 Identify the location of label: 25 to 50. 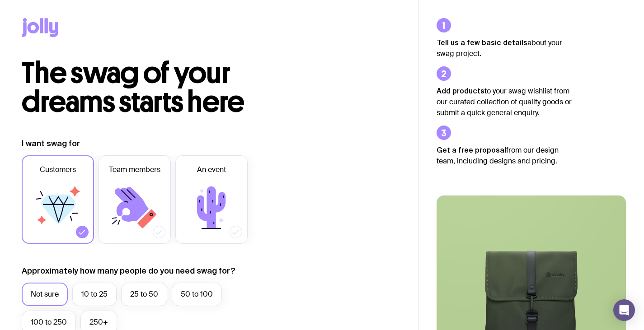
(144, 294).